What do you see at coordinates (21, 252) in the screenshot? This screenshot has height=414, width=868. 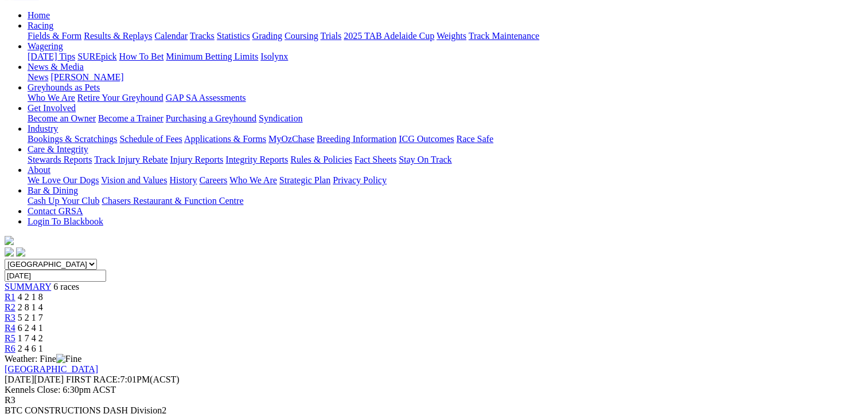 I see `img: twitter.svg` at bounding box center [21, 252].